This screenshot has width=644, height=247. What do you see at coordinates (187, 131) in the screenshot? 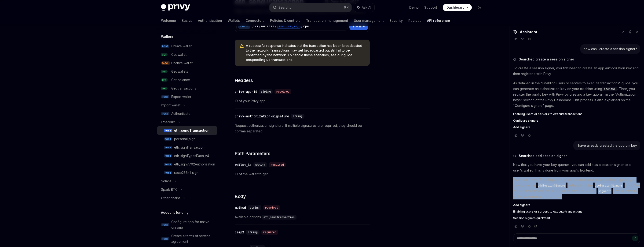
I see `a: POSTeth_sendTransaction` at bounding box center [187, 131].